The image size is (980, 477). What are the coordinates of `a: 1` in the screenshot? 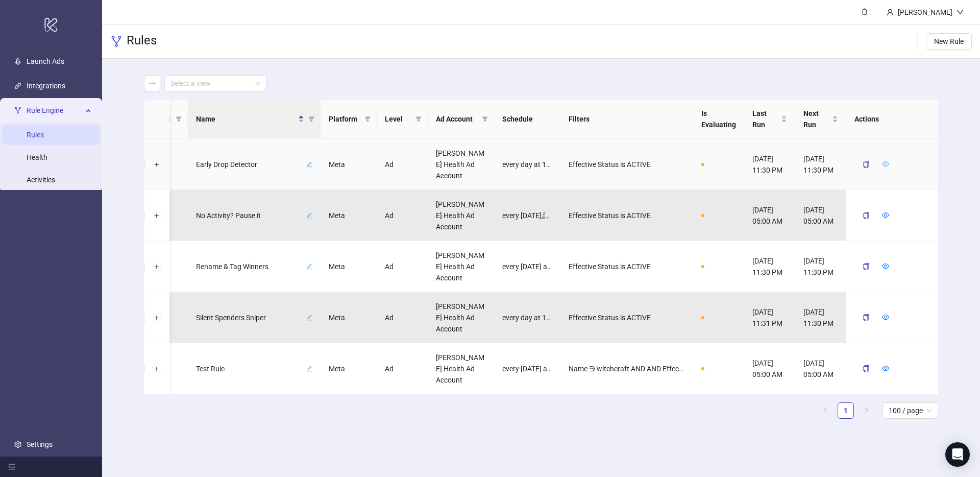 It's located at (846, 410).